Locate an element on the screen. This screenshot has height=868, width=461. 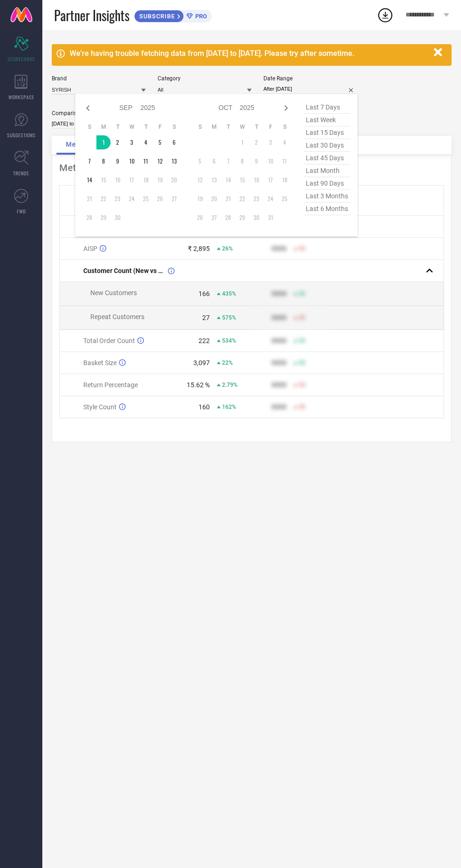
span: Basket Size is located at coordinates (99, 363).